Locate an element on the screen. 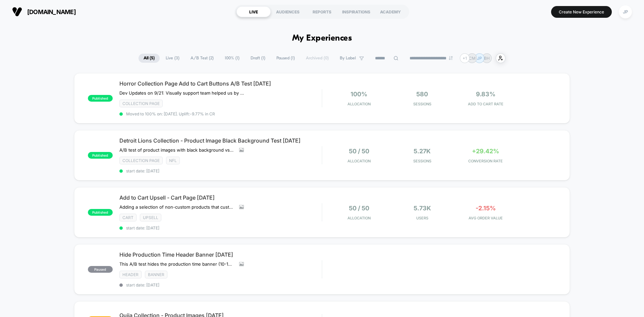  span: NFL is located at coordinates (173, 160).